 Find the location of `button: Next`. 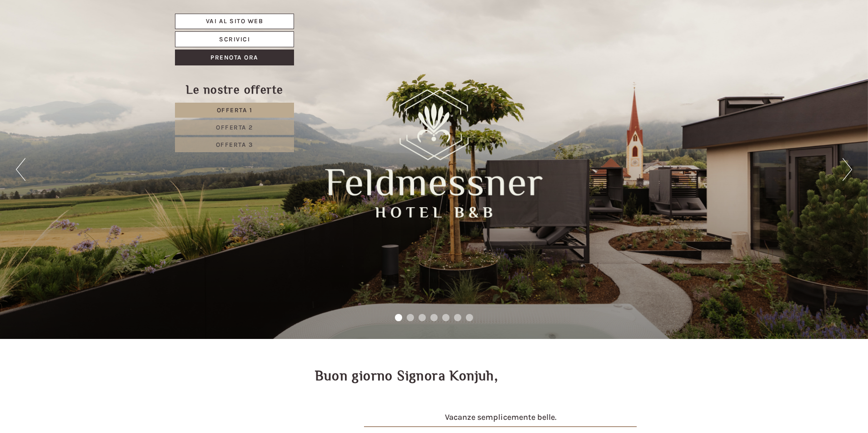

button: Next is located at coordinates (847, 170).